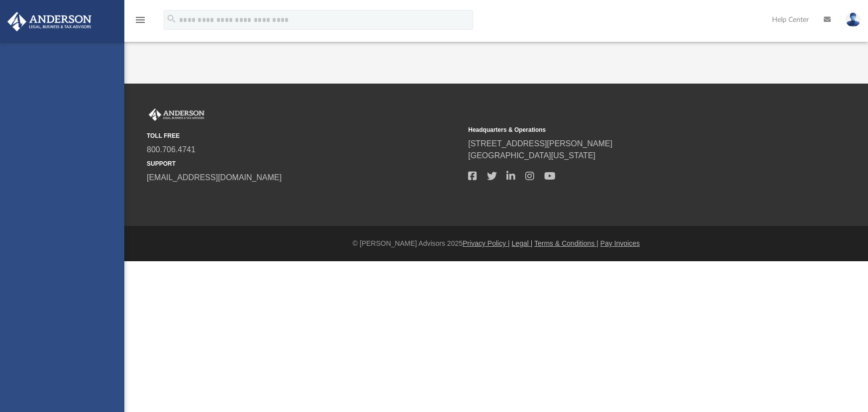  What do you see at coordinates (620, 244) in the screenshot?
I see `a: Pay Invoices` at bounding box center [620, 244].